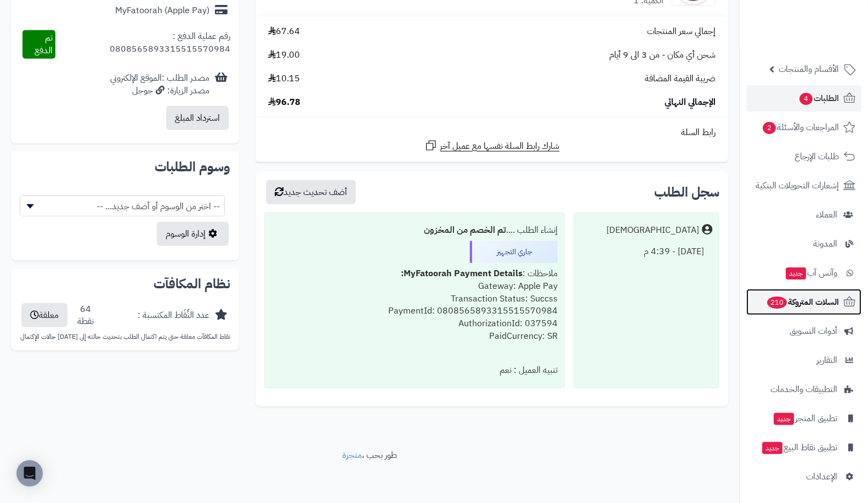 The height and width of the screenshot is (503, 868). I want to click on span: وآتس آب, so click(811, 273).